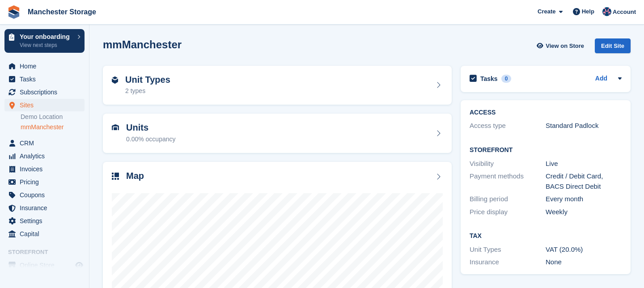  Describe the element at coordinates (53, 127) in the screenshot. I see `a: mmManchester` at that location.